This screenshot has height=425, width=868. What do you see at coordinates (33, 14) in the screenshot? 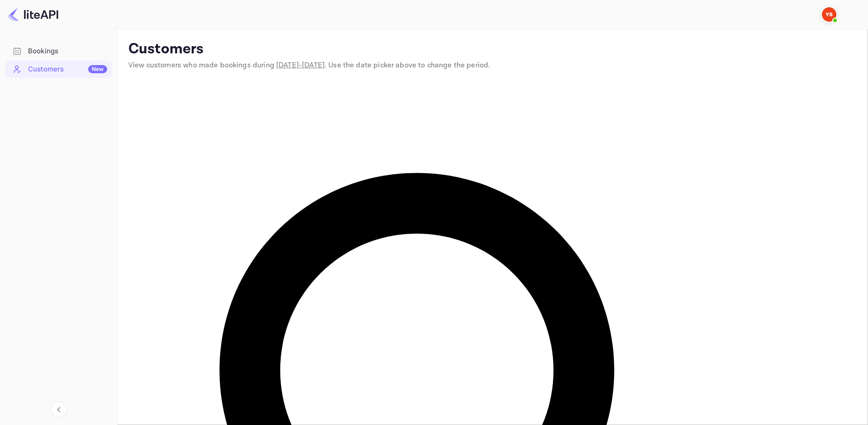
I see `img: LiteAPI logo` at bounding box center [33, 14].